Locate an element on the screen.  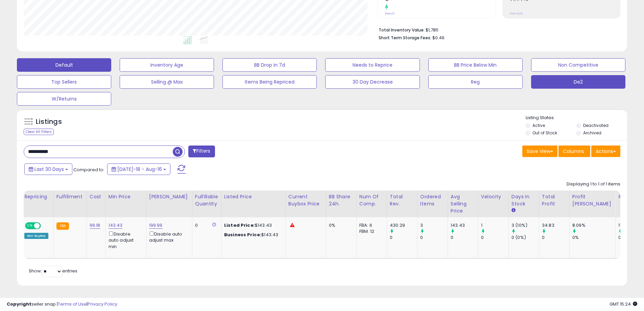
button: De2 is located at coordinates (578, 82).